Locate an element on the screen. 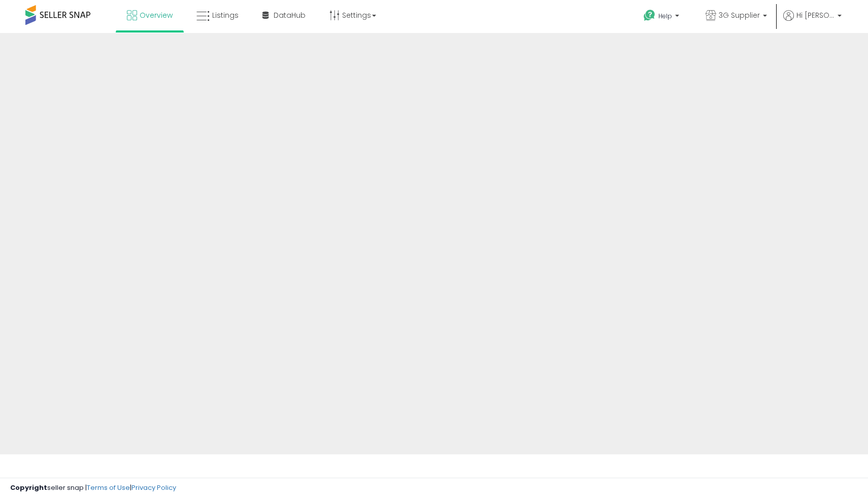 This screenshot has width=868, height=498. i: Get Help is located at coordinates (649, 15).